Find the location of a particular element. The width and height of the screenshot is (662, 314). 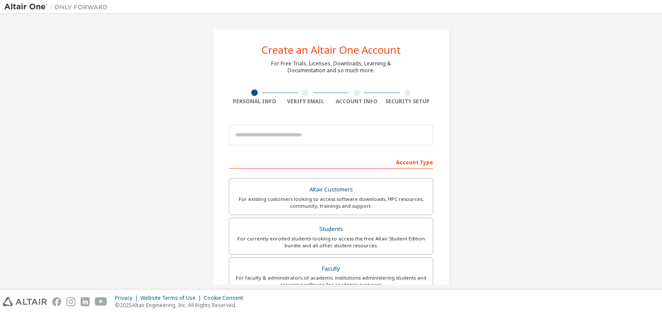

div: Verify Email is located at coordinates (305, 102).